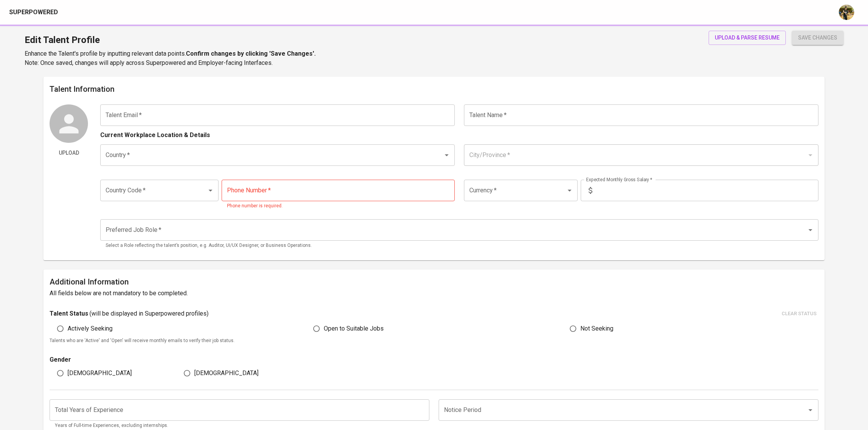 This screenshot has height=430, width=868. Describe the element at coordinates (170, 40) in the screenshot. I see `h1: Edit Talent Profile` at that location.